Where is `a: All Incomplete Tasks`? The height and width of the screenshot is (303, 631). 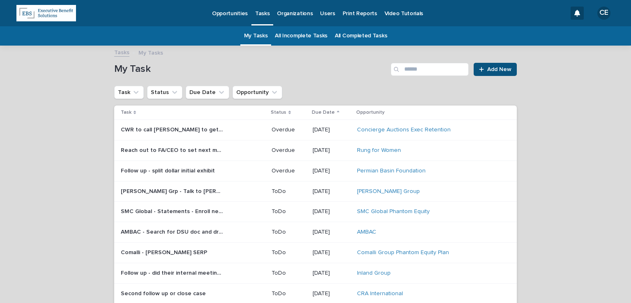
a: All Incomplete Tasks is located at coordinates (301, 36).